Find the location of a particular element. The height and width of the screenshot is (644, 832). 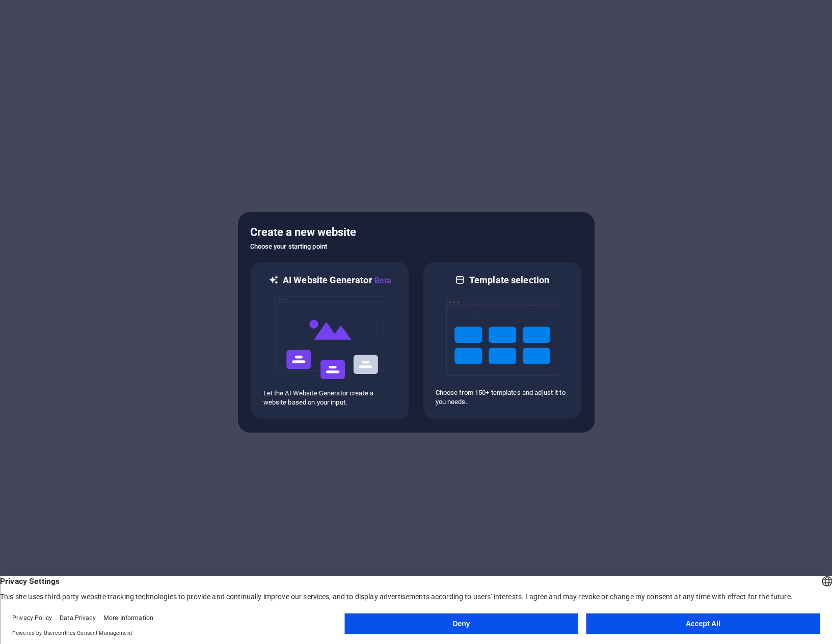

h5: Create a new website is located at coordinates (416, 232).